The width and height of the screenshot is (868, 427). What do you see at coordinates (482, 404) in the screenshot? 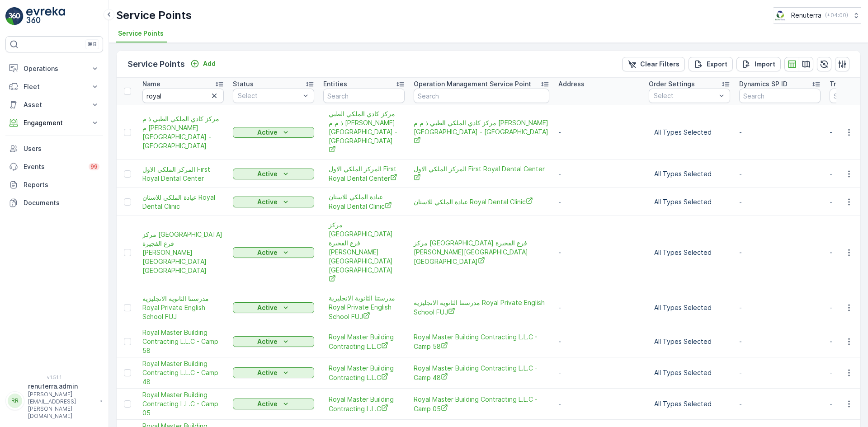
I see `a: Royal Master Building Contracting L.L.C - Camp 05` at bounding box center [482, 404].